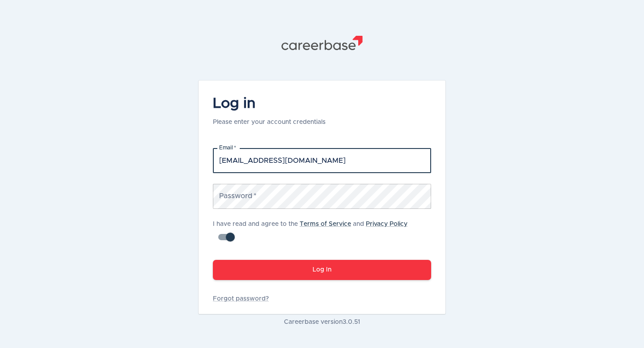 The height and width of the screenshot is (348, 644). I want to click on p: I have read and agree to the and, so click(322, 224).